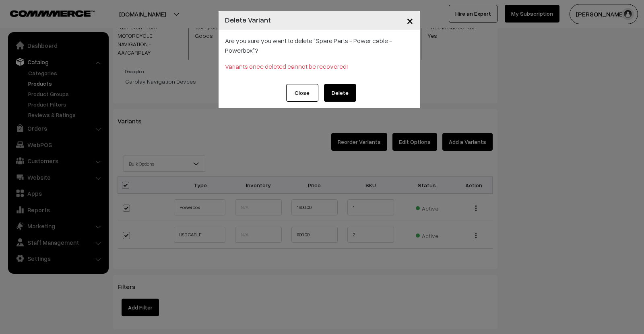 The height and width of the screenshot is (334, 644). I want to click on h4: Delete Variant, so click(248, 20).